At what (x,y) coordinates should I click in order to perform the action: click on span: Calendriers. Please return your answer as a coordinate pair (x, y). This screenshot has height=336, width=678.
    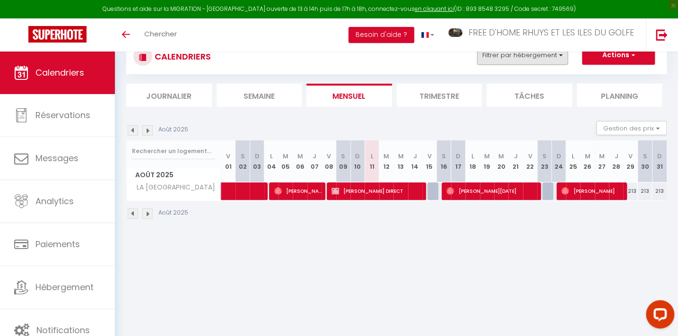
    Looking at the image, I should click on (60, 72).